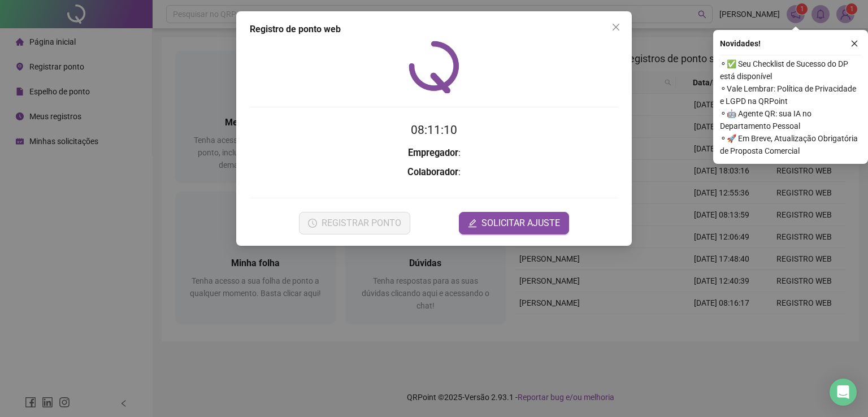 This screenshot has height=417, width=868. What do you see at coordinates (434, 67) in the screenshot?
I see `img: QRPoint` at bounding box center [434, 67].